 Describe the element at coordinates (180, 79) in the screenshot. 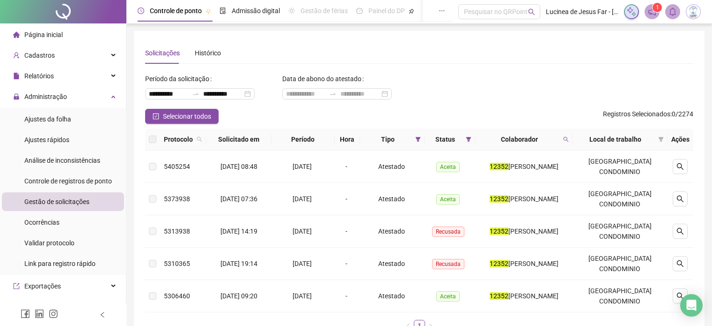

I see `label: Período da solicitação` at that location.